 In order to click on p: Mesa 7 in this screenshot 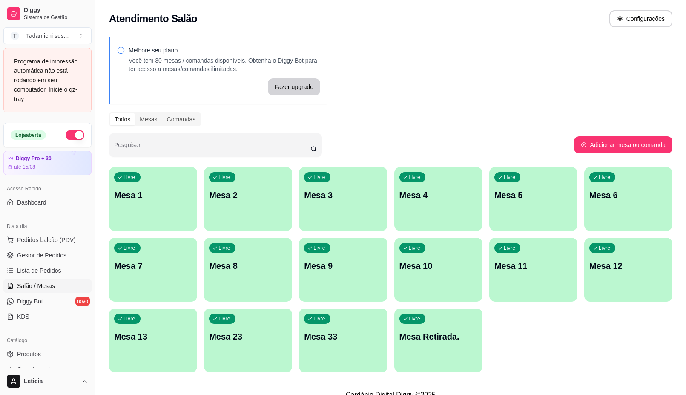, I will do `click(153, 266)`.